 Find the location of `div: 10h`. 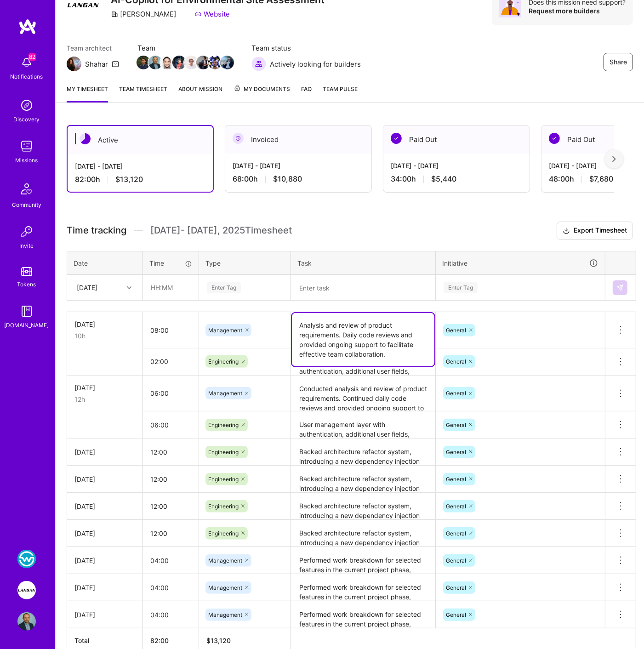

div: 10h is located at coordinates (105, 335).